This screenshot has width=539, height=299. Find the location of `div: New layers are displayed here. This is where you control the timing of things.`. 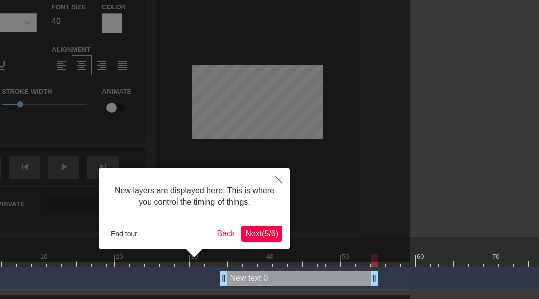

div: New layers are displayed here. This is where you control the timing of things. is located at coordinates (195, 197).